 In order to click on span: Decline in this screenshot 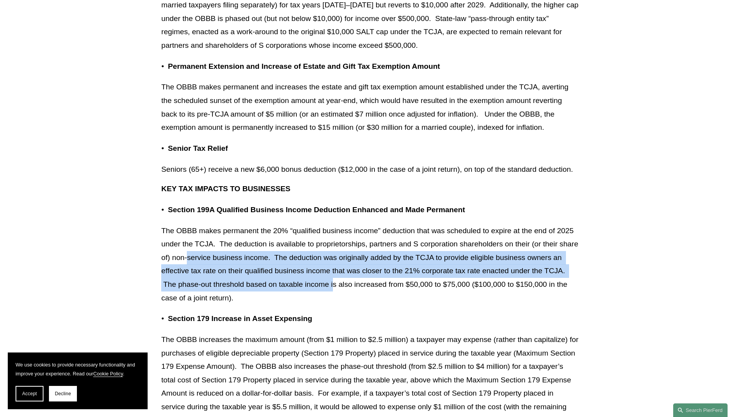, I will do `click(63, 393)`.